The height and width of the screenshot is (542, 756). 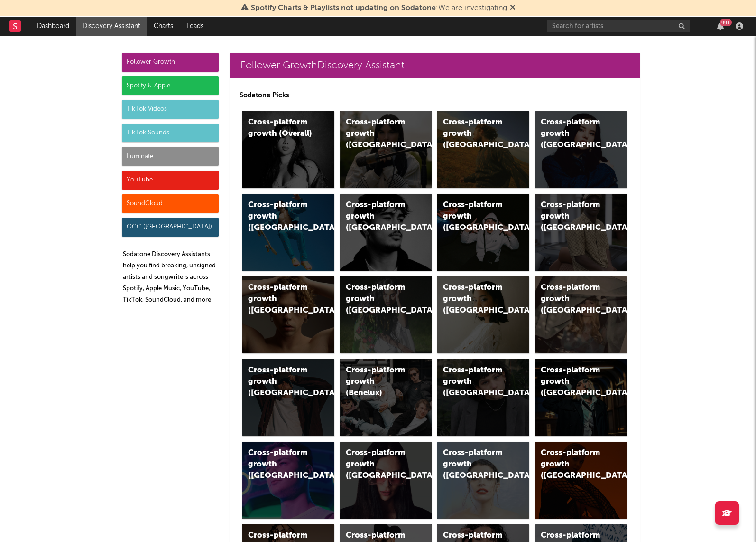 What do you see at coordinates (53, 26) in the screenshot?
I see `a: Dashboard` at bounding box center [53, 26].